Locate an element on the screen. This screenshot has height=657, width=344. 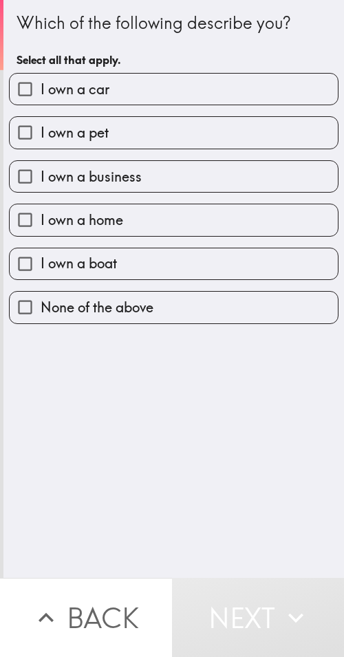
span: I own a pet is located at coordinates (74, 133).